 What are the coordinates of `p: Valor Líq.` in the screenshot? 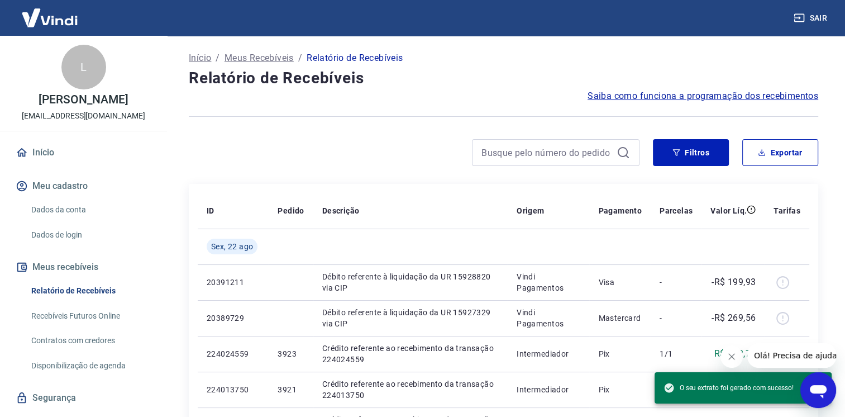 It's located at (728, 211).